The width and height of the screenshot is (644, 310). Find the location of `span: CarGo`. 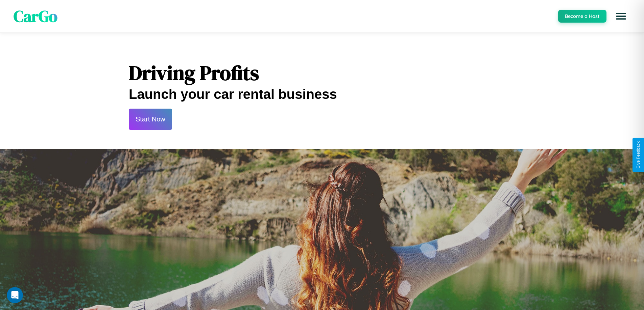

span: CarGo is located at coordinates (36, 16).